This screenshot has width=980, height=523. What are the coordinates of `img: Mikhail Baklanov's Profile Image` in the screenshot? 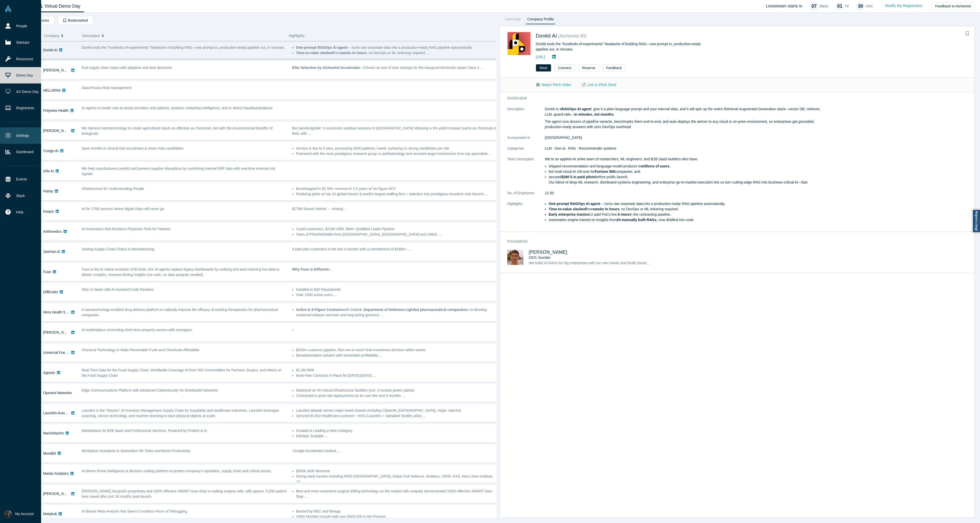 It's located at (516, 257).